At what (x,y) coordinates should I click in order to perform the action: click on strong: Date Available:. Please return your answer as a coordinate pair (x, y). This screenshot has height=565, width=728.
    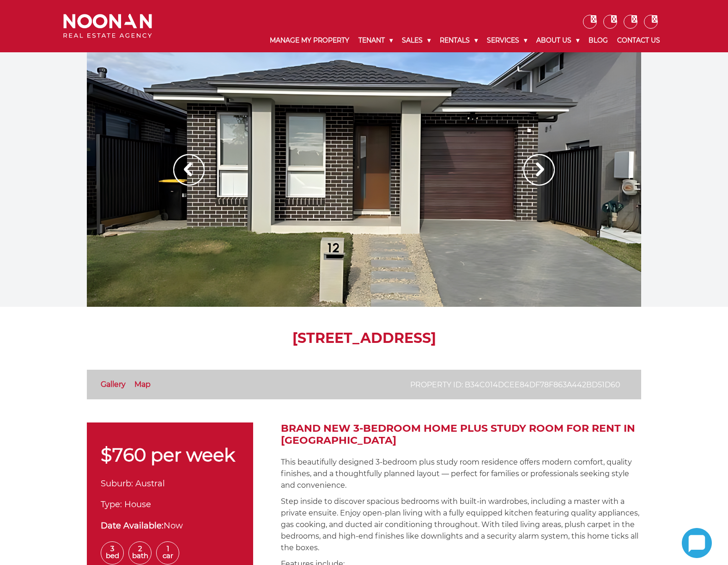
    Looking at the image, I should click on (132, 526).